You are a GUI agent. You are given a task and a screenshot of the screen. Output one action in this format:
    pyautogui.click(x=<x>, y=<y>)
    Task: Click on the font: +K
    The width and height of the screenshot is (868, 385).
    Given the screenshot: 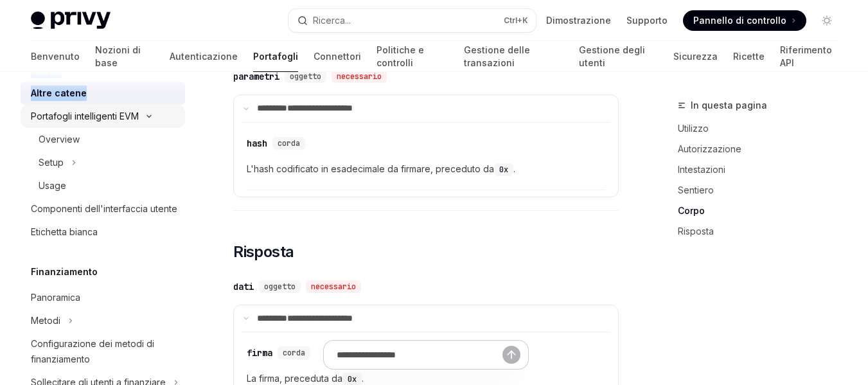 What is the action you would take?
    pyautogui.click(x=522, y=20)
    